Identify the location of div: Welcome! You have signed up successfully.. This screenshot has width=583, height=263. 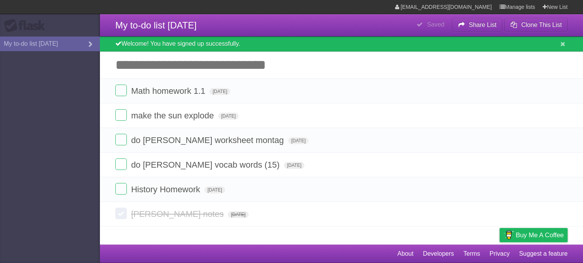
(341, 44).